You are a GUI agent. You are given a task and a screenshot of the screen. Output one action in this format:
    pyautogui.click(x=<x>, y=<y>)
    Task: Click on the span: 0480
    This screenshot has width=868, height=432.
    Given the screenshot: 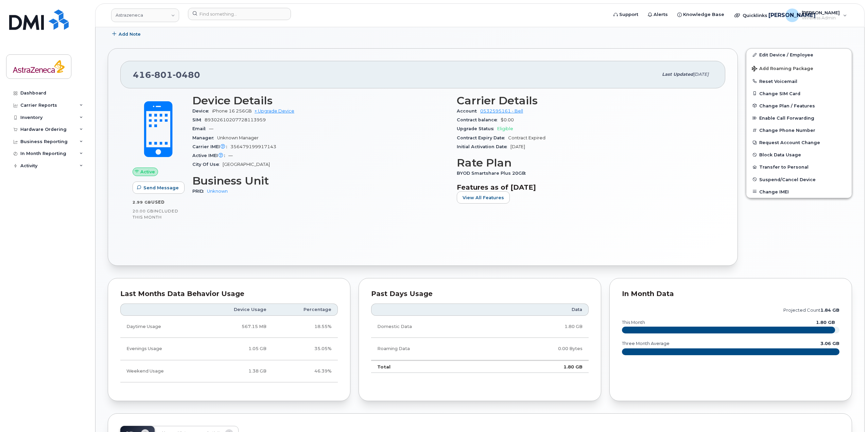 What is the action you would take?
    pyautogui.click(x=186, y=75)
    